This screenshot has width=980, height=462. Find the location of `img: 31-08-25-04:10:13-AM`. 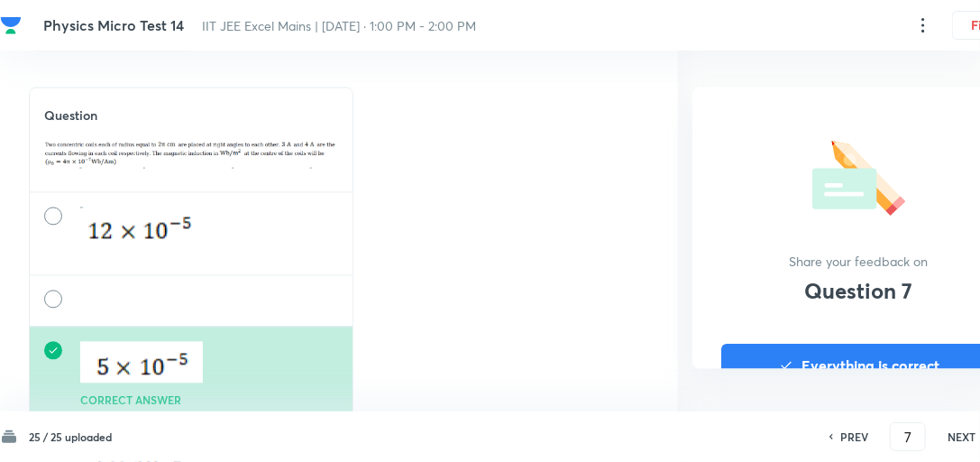

img: 31-08-25-04:10:13-AM is located at coordinates (142, 362).